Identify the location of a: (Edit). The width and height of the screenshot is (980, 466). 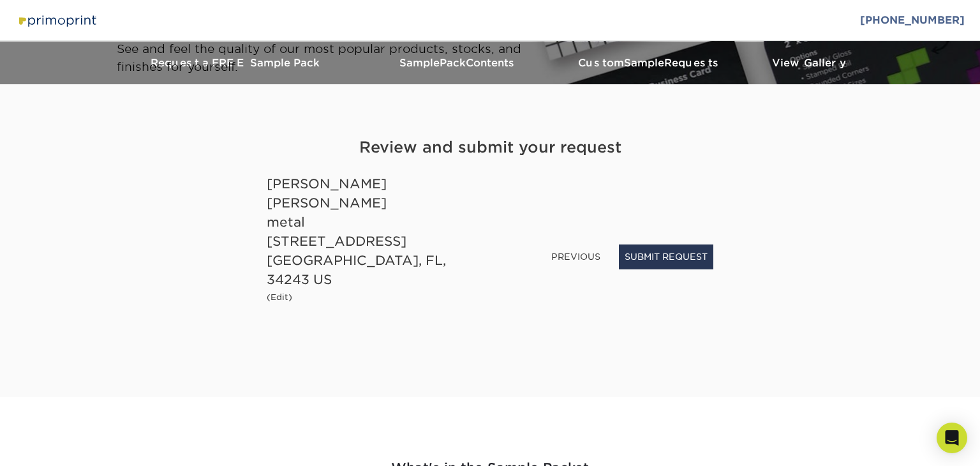
(279, 296).